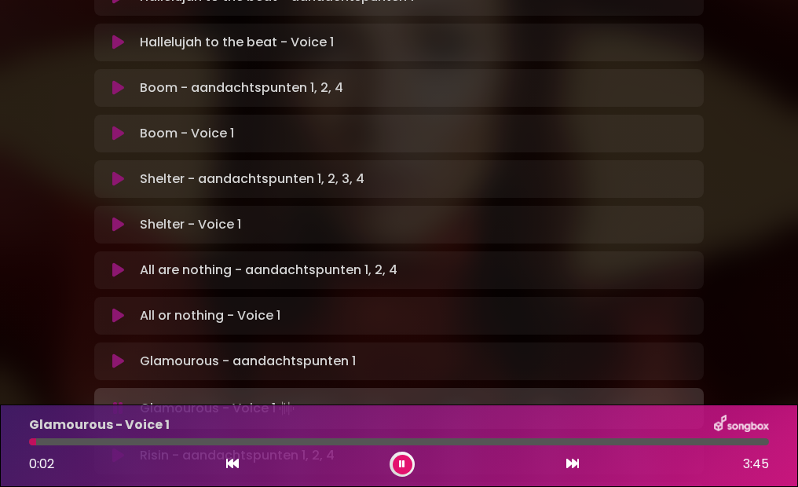 The width and height of the screenshot is (798, 487). Describe the element at coordinates (287, 409) in the screenshot. I see `img: waveform4.gif` at that location.